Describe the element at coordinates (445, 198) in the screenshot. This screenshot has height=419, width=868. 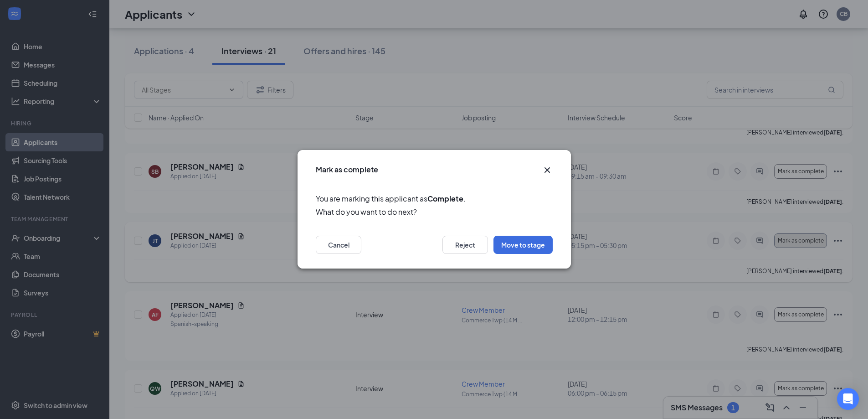
I see `b: Complete` at that location.